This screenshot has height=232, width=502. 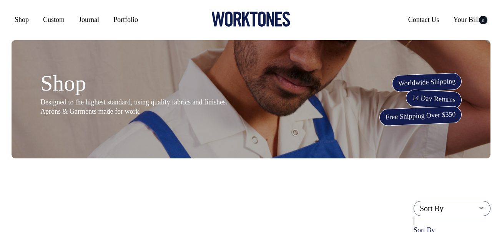 I want to click on a: Custom, so click(x=54, y=20).